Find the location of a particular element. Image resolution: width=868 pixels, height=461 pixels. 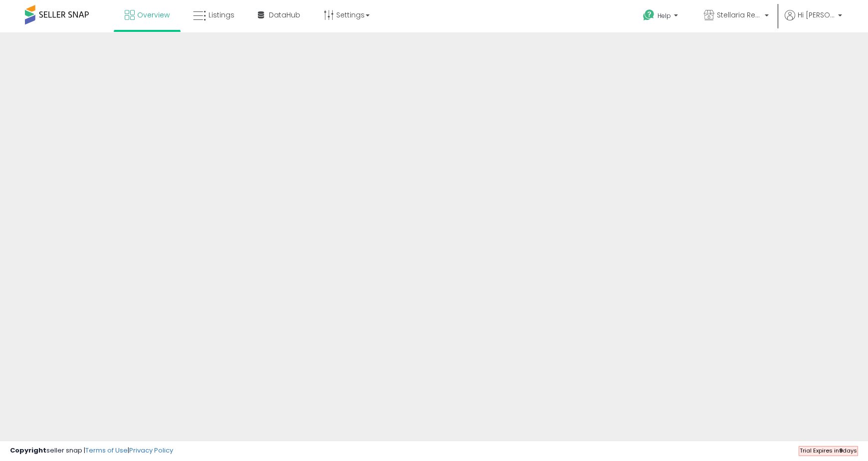

a: Terms of Use is located at coordinates (106, 450).